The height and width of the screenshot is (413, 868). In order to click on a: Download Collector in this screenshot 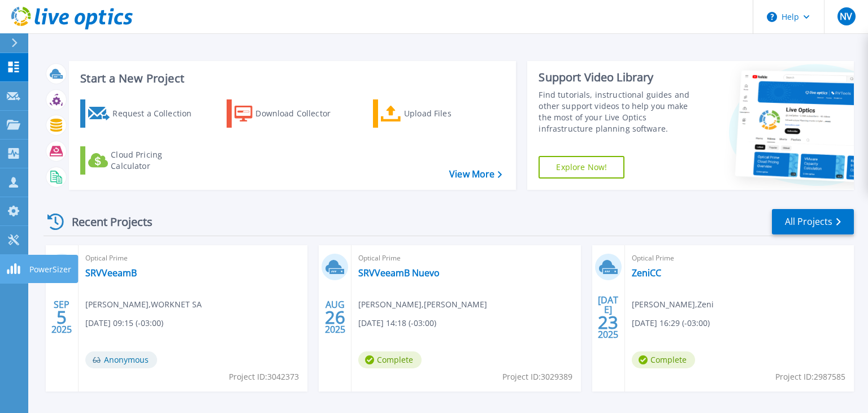, I will do `click(289, 114)`.